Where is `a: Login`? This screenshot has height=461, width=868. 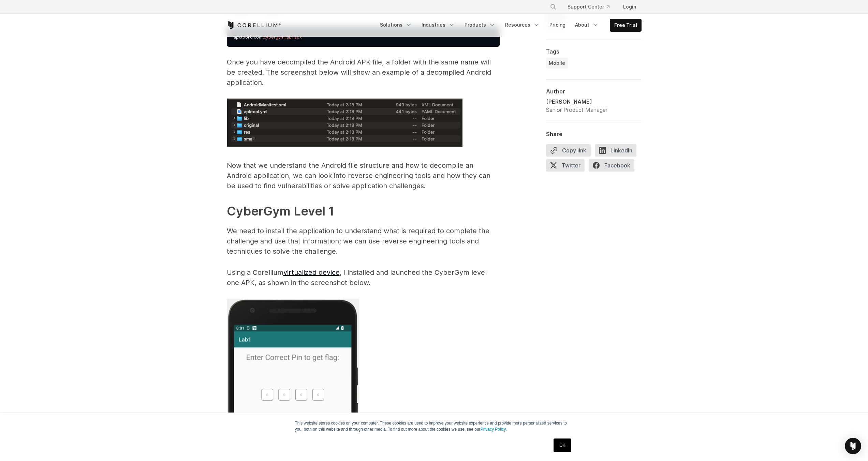
a: Login is located at coordinates (630, 7).